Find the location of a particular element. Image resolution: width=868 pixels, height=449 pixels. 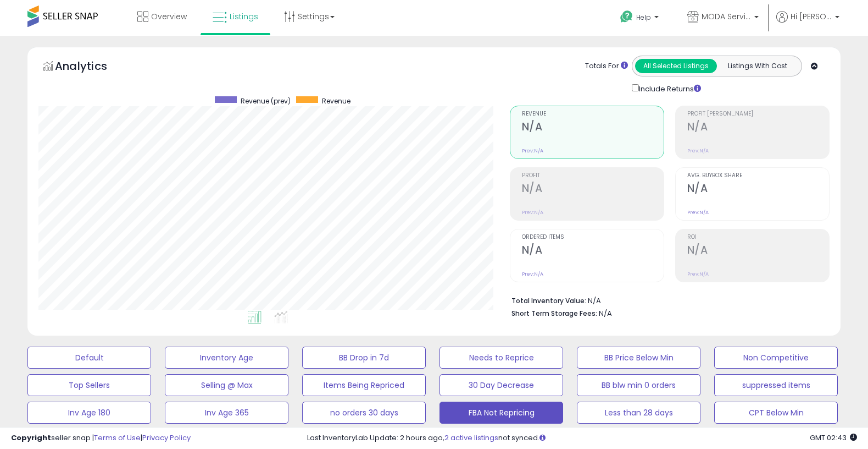

a: Terms of Use is located at coordinates (117, 437).